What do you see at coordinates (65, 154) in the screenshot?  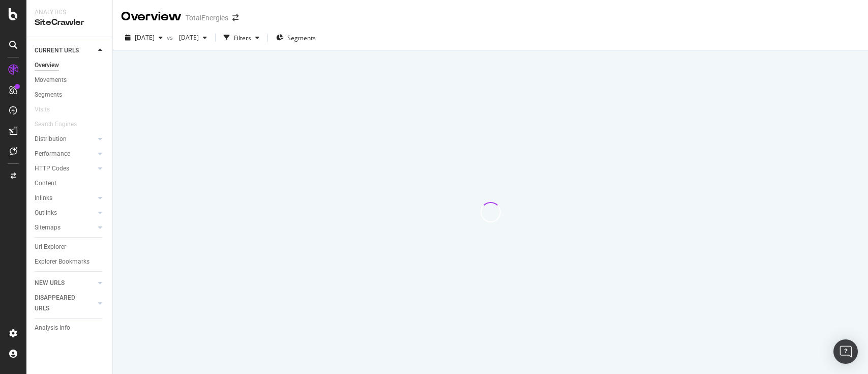 I see `a: Performance` at bounding box center [65, 154].